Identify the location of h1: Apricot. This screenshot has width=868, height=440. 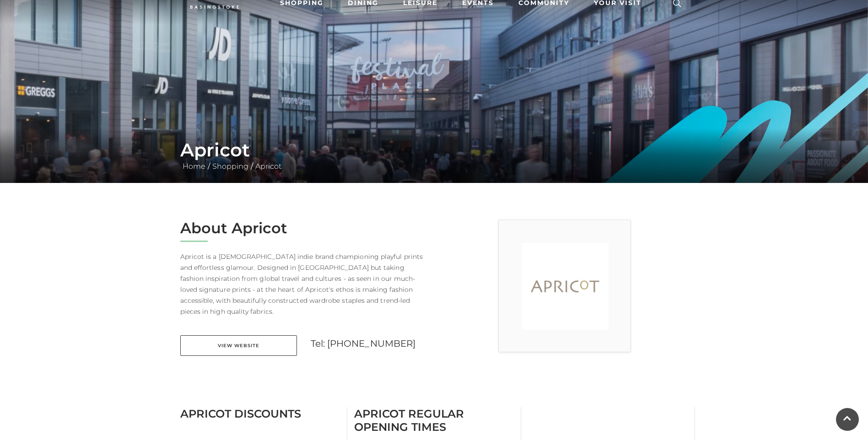
(434, 150).